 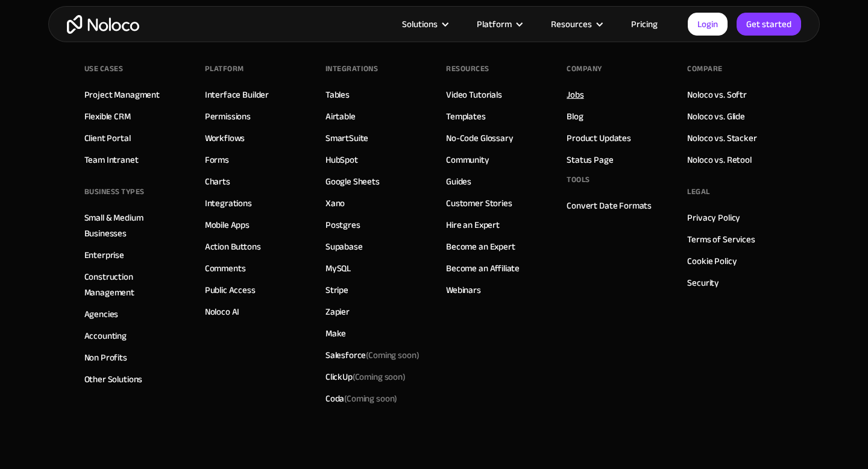 I want to click on a: Small & Medium Businesses, so click(x=133, y=226).